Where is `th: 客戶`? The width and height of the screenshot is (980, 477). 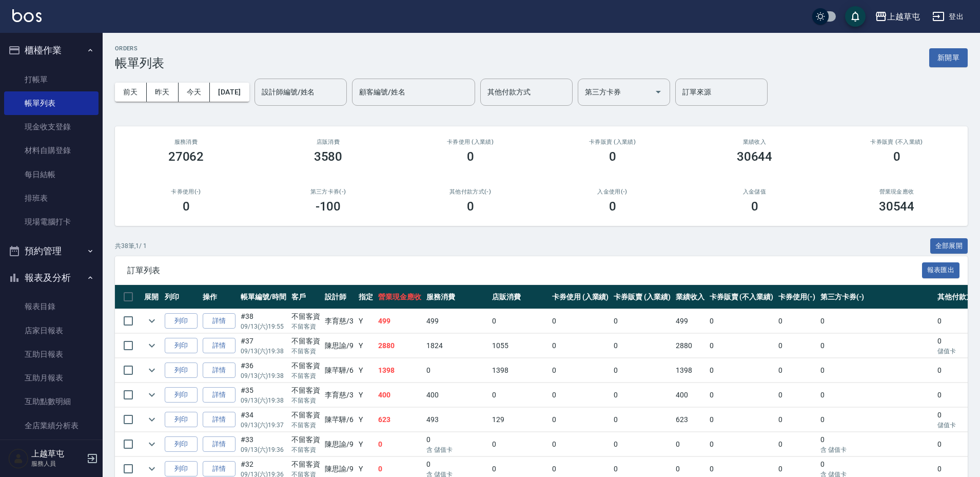
th: 客戶 is located at coordinates (306, 297).